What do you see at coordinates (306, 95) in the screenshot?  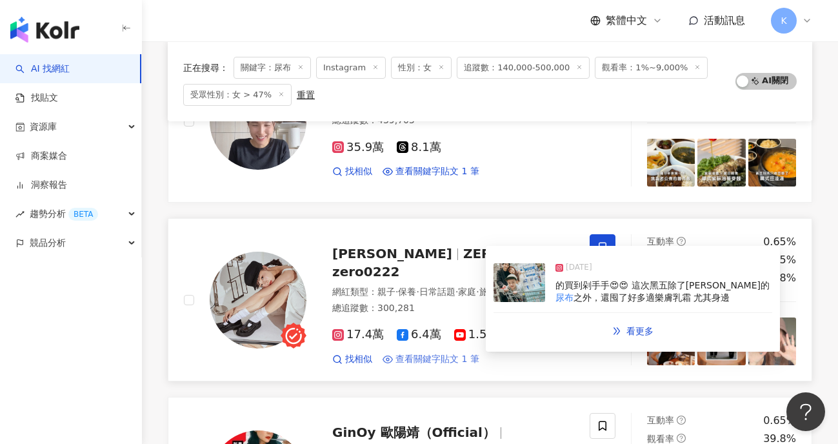 I see `div: 重置` at bounding box center [306, 95].